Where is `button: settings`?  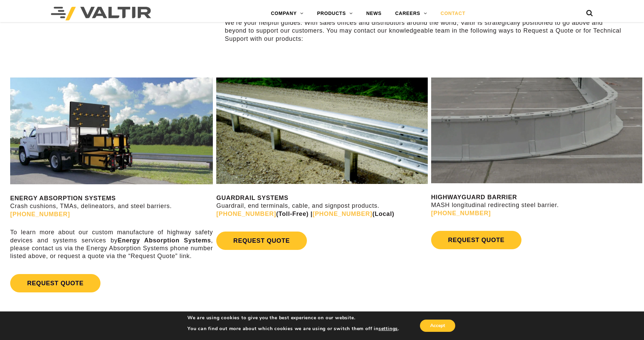 button: settings is located at coordinates (388, 329).